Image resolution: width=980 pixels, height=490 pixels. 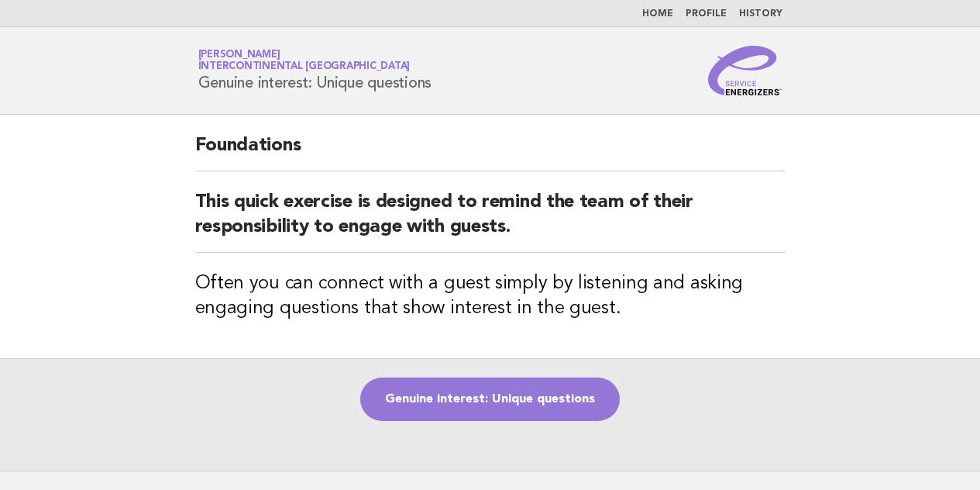 I want to click on h3: Often you can connect with a guest simply by listening and asking engaging questions that show in..., so click(x=490, y=296).